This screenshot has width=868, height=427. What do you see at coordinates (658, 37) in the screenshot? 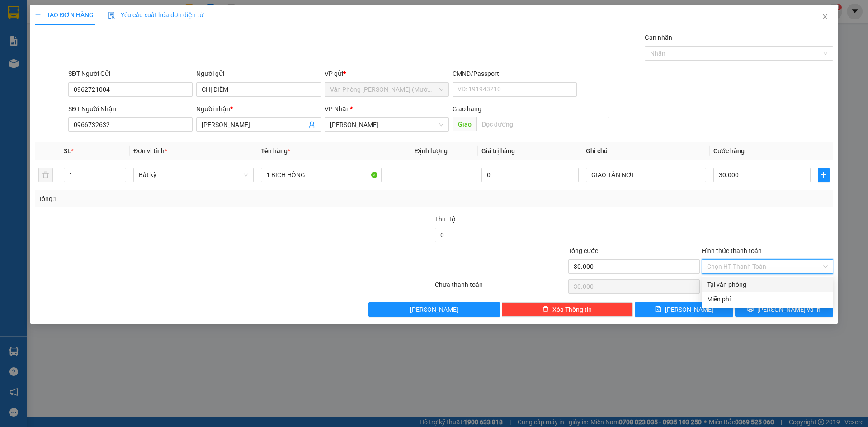
I see `label: Gán nhãn` at bounding box center [658, 37].